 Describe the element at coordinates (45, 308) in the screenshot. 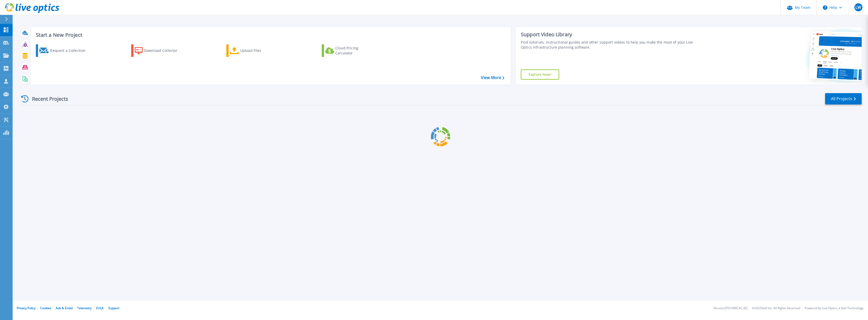

I see `a: Cookies` at that location.